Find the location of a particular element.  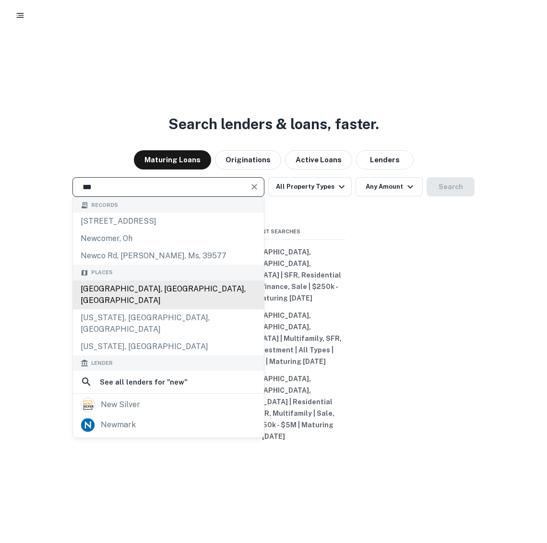

a: newmark is located at coordinates (168, 425).